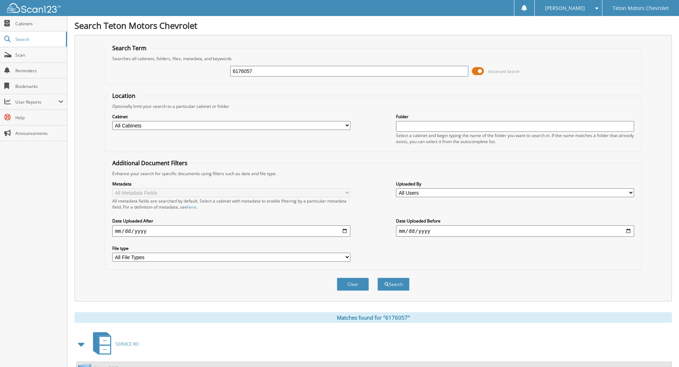 The width and height of the screenshot is (679, 367). I want to click on div: Searches all cabinets, folders, files, metadata, and keywords, so click(373, 58).